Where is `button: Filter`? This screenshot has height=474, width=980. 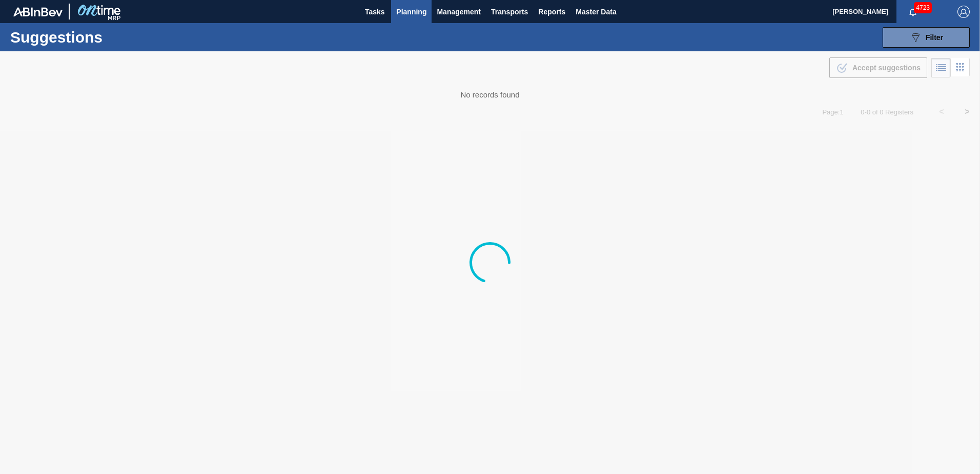
button: Filter is located at coordinates (926, 38).